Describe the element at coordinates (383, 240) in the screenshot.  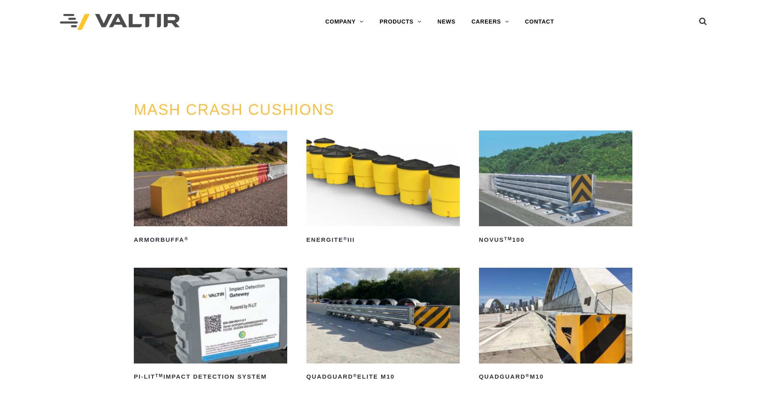
I see `h2: ENERGITE III` at that location.